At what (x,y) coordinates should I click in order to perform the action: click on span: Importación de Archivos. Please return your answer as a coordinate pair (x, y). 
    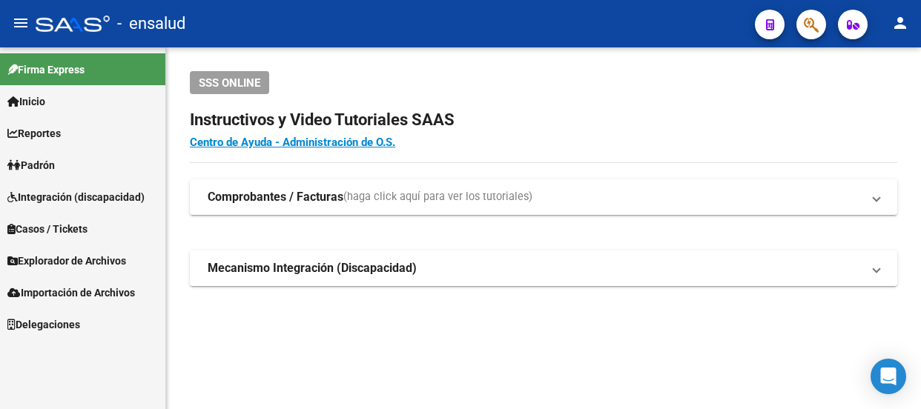
    Looking at the image, I should click on (71, 293).